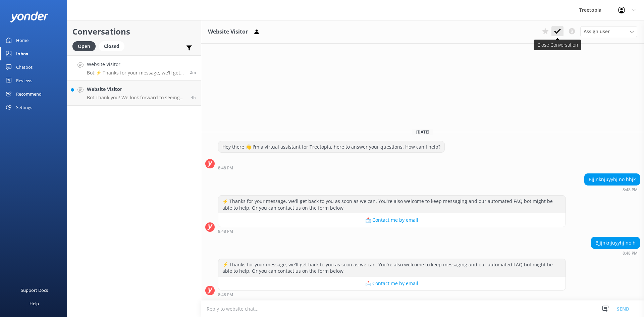  I want to click on img: yonder-white-logo.png, so click(29, 17).